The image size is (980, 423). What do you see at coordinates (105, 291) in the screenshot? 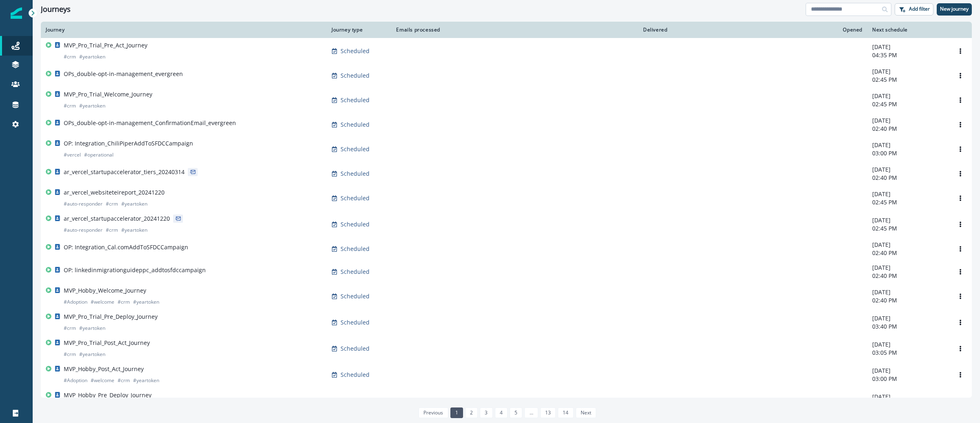
I see `p: MVP_Hobby_Welcome_Journey` at bounding box center [105, 291].